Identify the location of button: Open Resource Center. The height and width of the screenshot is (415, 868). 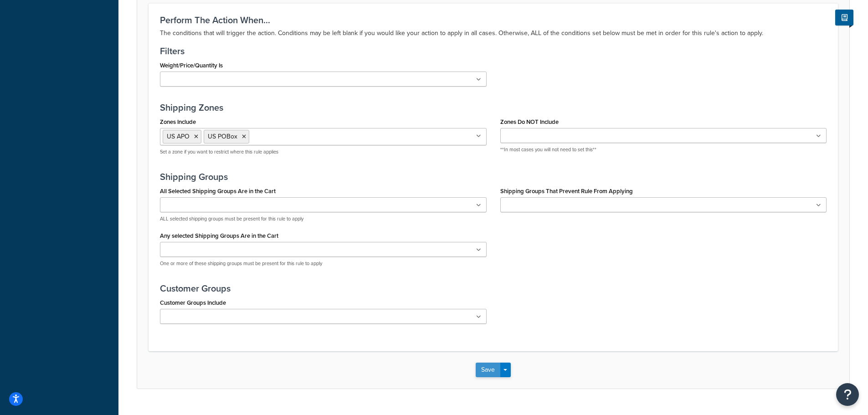
(848, 395).